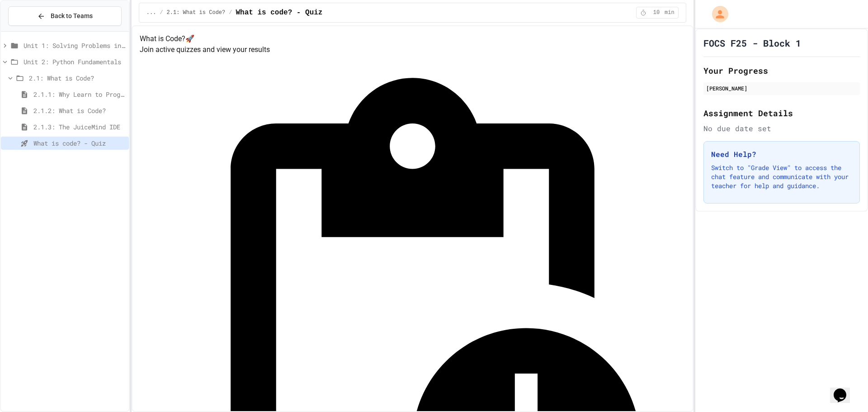 This screenshot has height=412, width=868. I want to click on span: 10, so click(657, 13).